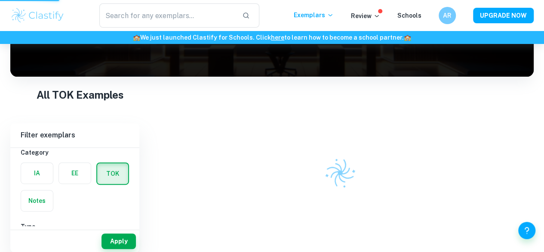 This screenshot has height=252, width=544. What do you see at coordinates (75, 152) in the screenshot?
I see `h6: Category` at bounding box center [75, 152].